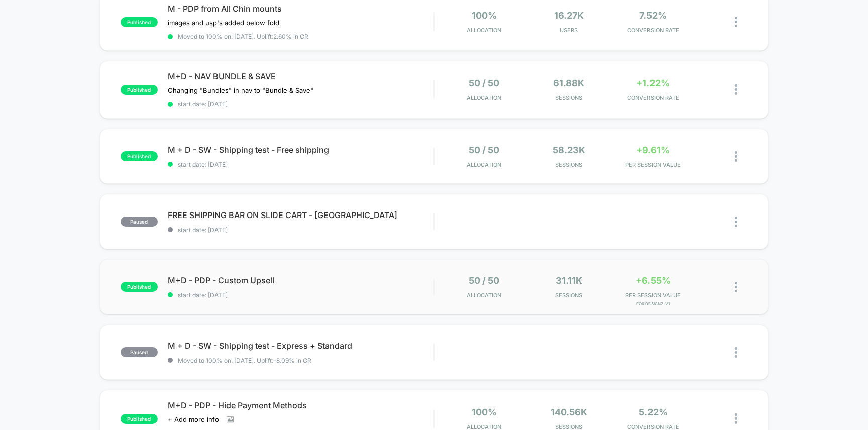 The image size is (868, 430). What do you see at coordinates (653, 15) in the screenshot?
I see `span: 7.52%` at bounding box center [653, 15].